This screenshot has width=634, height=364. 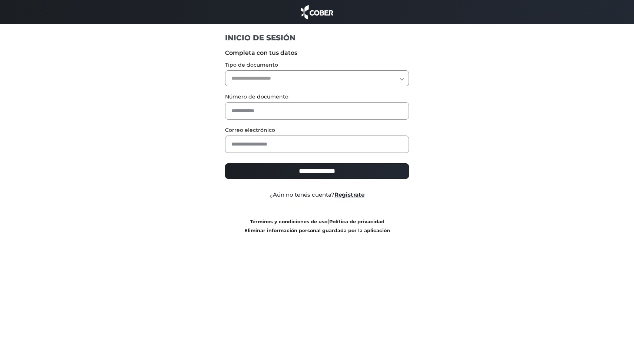 What do you see at coordinates (317, 38) in the screenshot?
I see `h1: INICIO DE SESIÓN` at bounding box center [317, 38].